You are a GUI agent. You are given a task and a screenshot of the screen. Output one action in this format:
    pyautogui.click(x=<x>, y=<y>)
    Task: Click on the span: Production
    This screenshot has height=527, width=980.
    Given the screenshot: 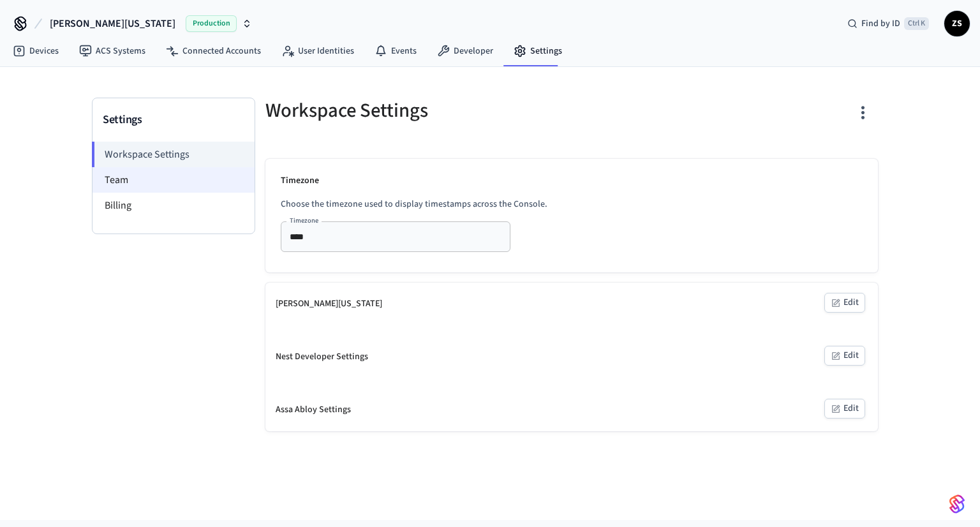 What is the action you would take?
    pyautogui.click(x=211, y=24)
    